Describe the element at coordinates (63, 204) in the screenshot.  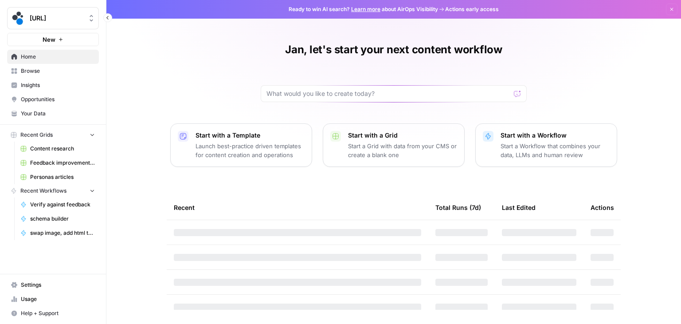
I see `span: Verify against feedback` at that location.